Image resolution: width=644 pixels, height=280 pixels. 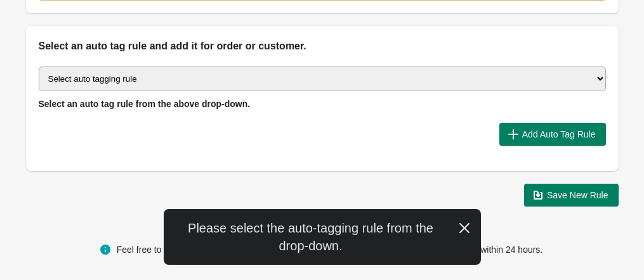 What do you see at coordinates (145, 104) in the screenshot?
I see `span: Select an auto tag rule from the above drop-down.` at bounding box center [145, 104].